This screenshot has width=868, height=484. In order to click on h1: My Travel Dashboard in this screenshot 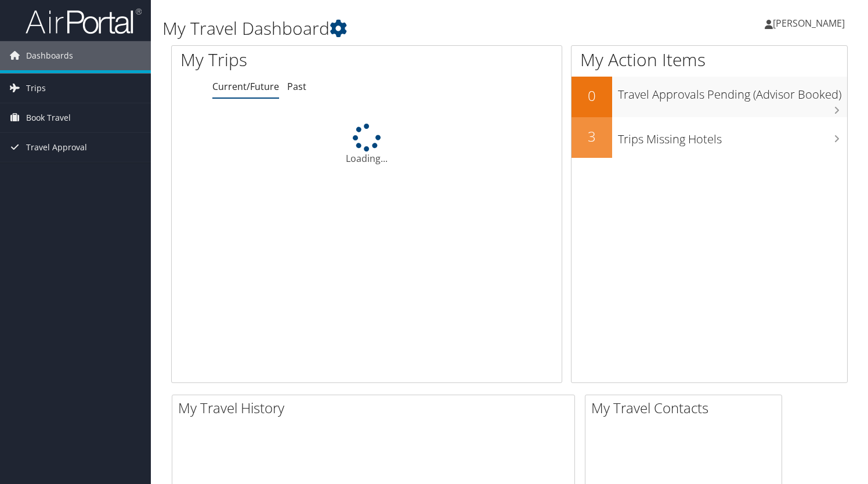, I will do `click(393, 28)`.